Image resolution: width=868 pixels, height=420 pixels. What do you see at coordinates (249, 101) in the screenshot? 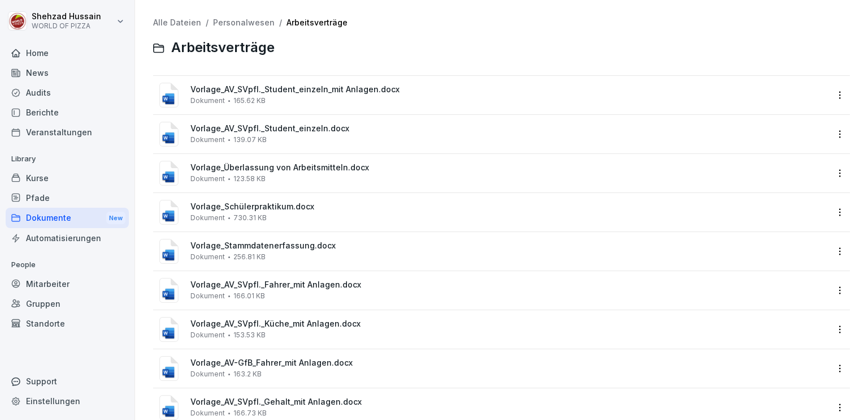
I see `span: 165.62 KB` at bounding box center [249, 101].